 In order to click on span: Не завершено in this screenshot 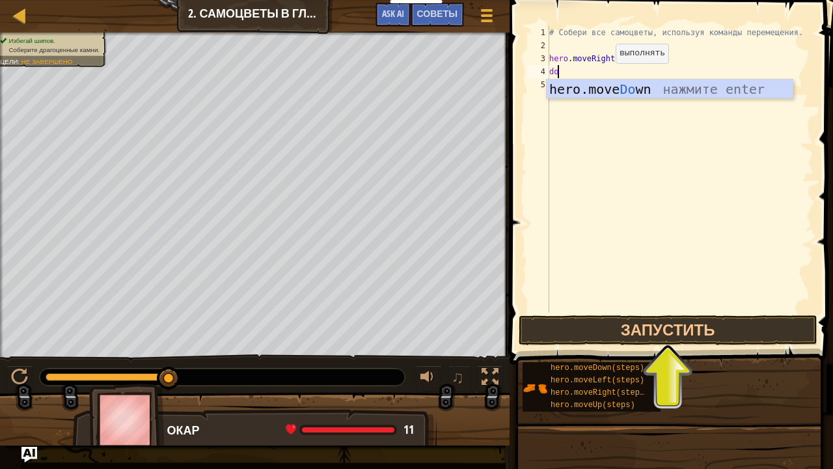, I will do `click(47, 61)`.